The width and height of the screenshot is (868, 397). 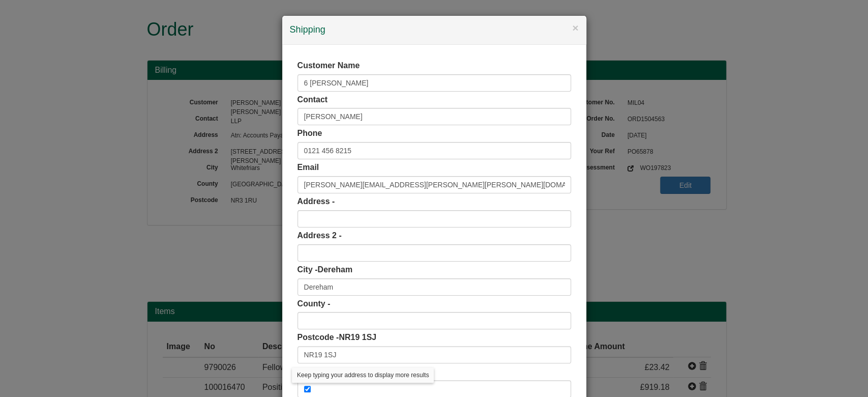 I want to click on div: Keep typing your address to display more results, so click(x=363, y=375).